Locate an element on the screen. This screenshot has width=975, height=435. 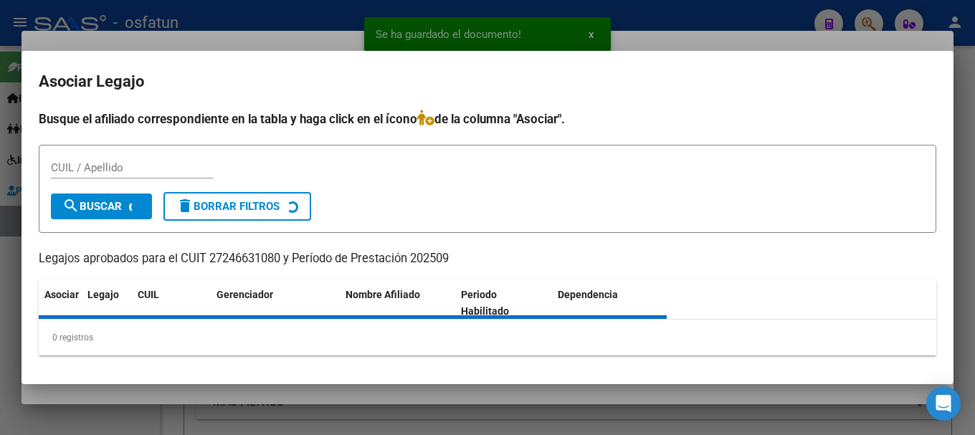
datatable-header-cell: Gerenciador is located at coordinates (275, 303).